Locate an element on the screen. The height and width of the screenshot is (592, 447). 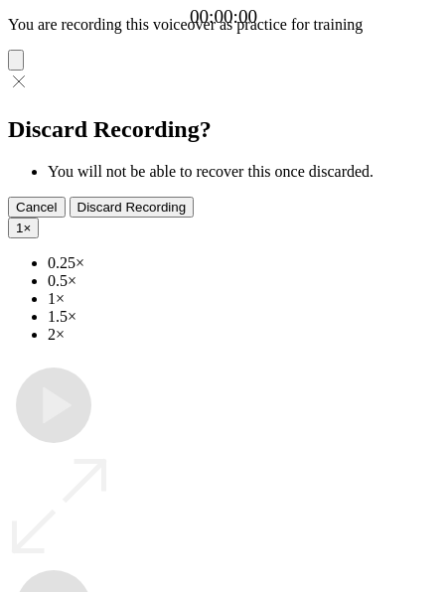
li: 0.25× is located at coordinates (243, 263).